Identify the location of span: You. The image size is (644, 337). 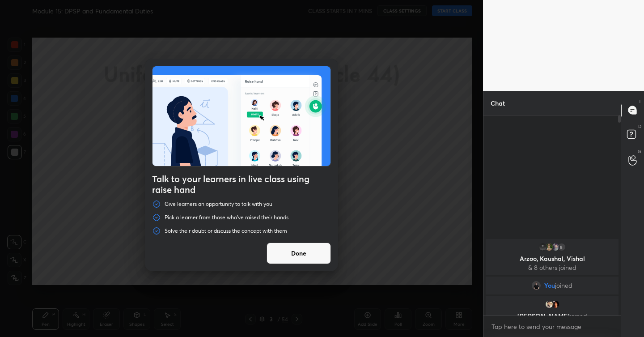
(550, 286).